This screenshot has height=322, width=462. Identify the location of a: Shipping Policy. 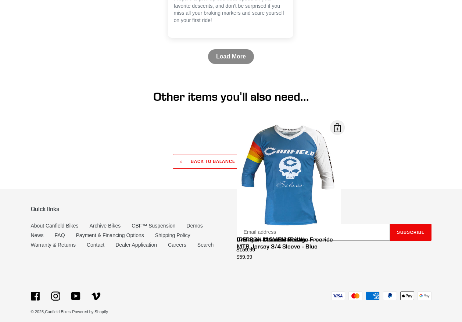
(173, 235).